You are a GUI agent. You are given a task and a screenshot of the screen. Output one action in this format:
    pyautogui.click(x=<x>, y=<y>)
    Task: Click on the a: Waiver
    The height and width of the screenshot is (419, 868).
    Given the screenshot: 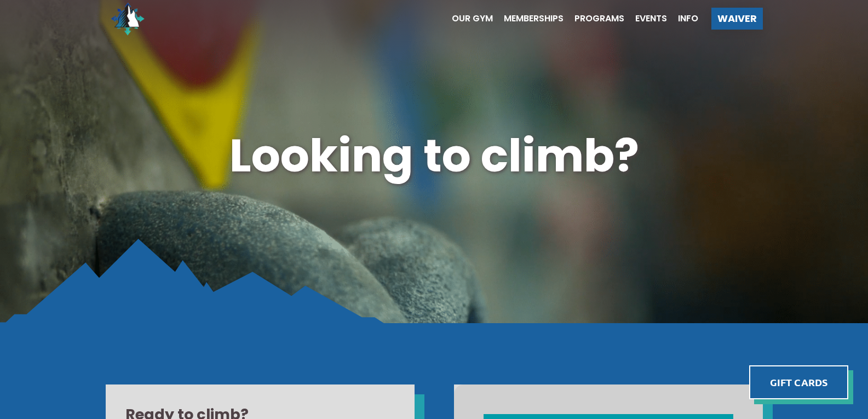 What is the action you would take?
    pyautogui.click(x=737, y=18)
    